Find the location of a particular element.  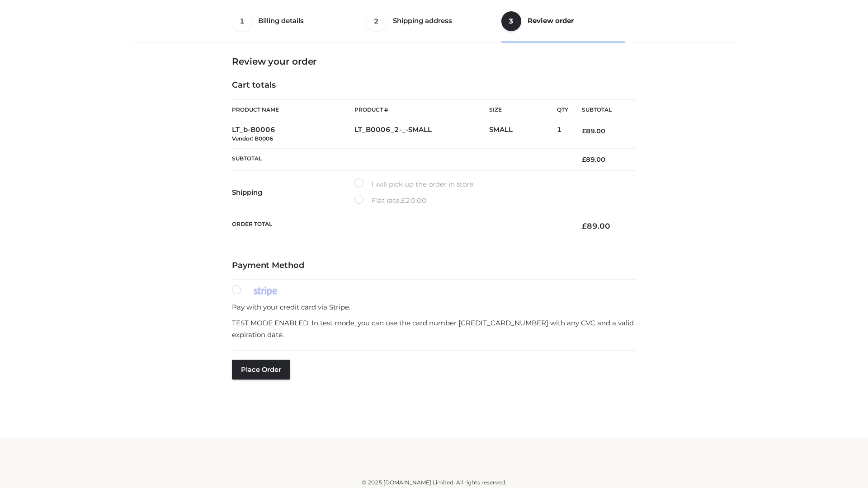

th: Size is located at coordinates (521, 110).